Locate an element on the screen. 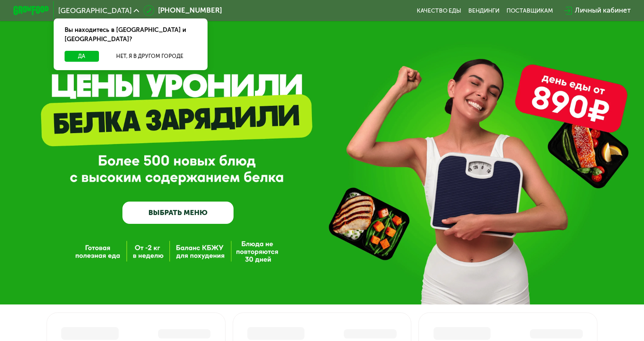  button: Да is located at coordinates (82, 56).